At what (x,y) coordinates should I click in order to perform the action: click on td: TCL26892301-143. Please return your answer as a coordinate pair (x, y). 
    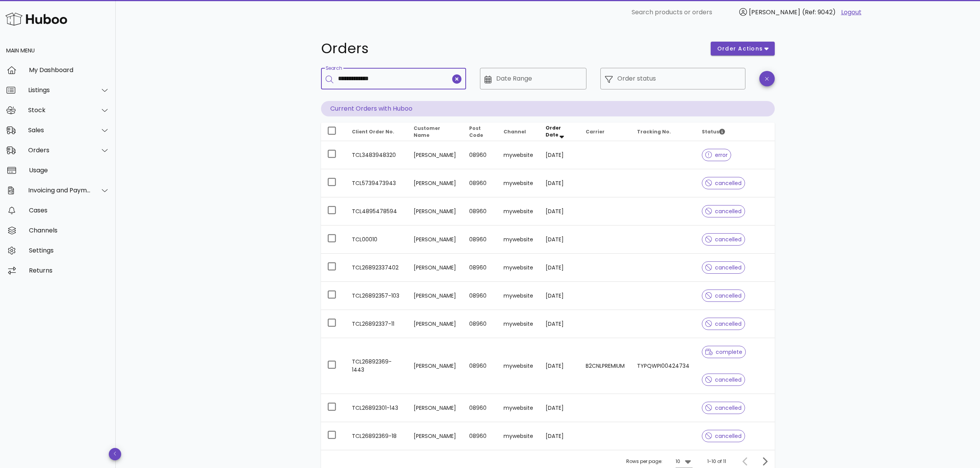
    Looking at the image, I should click on (376, 408).